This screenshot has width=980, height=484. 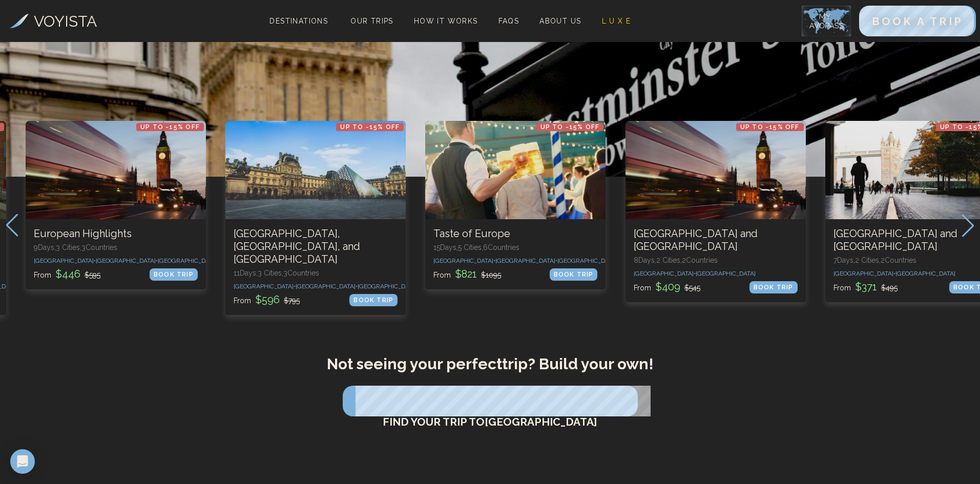 I want to click on swiper-slide: 7 / 10, so click(x=516, y=213).